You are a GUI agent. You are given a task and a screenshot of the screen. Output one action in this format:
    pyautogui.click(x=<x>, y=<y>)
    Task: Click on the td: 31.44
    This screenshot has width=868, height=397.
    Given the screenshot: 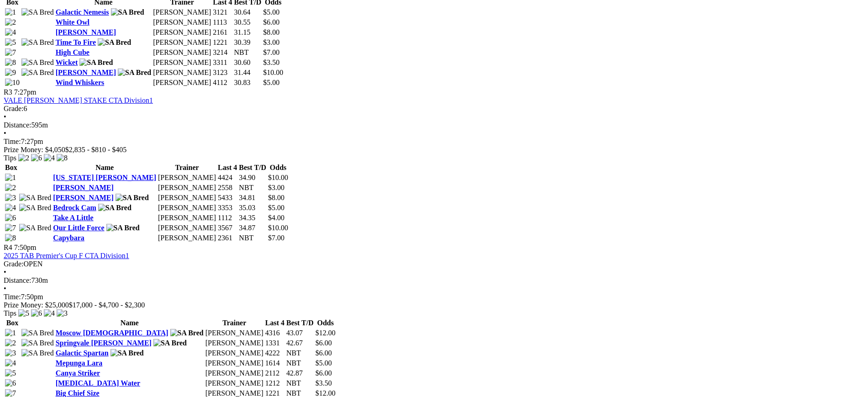 What is the action you would take?
    pyautogui.click(x=248, y=73)
    